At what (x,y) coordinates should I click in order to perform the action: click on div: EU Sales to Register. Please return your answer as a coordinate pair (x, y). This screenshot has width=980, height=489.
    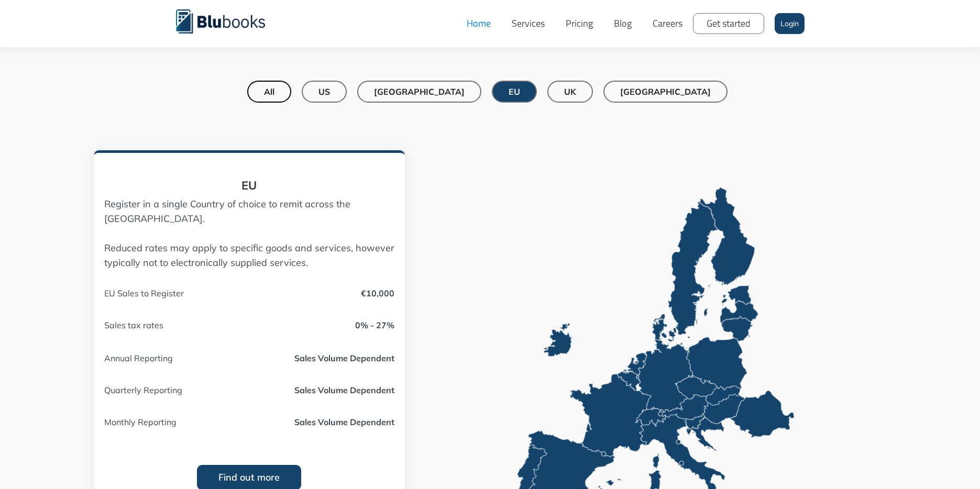
    Looking at the image, I should click on (184, 293).